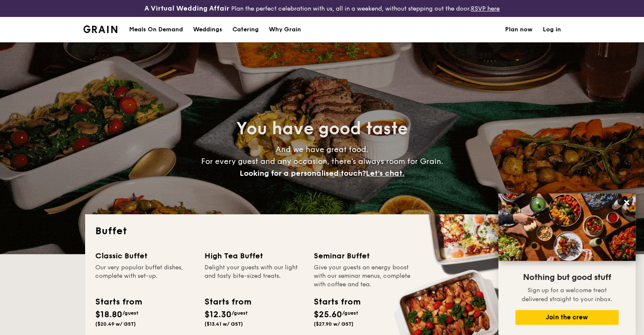 The width and height of the screenshot is (644, 335). What do you see at coordinates (322, 162) in the screenshot?
I see `span: And we have great food. For every guest and any occasion, there’s always room for Grain.` at bounding box center [322, 162].